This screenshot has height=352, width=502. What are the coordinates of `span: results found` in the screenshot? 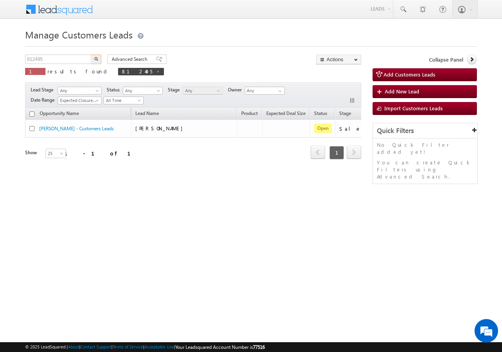 It's located at (78, 71).